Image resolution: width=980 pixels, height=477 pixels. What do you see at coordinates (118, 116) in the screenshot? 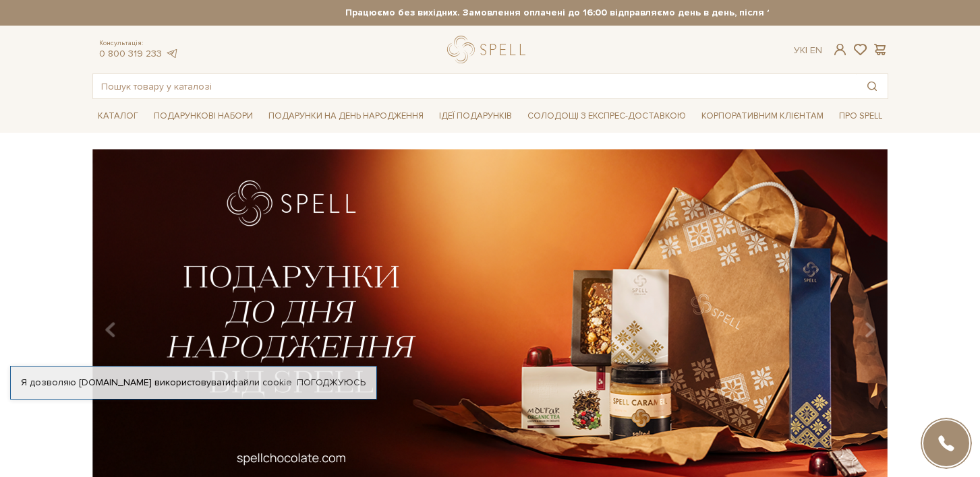
I see `span: Каталог` at bounding box center [118, 116].